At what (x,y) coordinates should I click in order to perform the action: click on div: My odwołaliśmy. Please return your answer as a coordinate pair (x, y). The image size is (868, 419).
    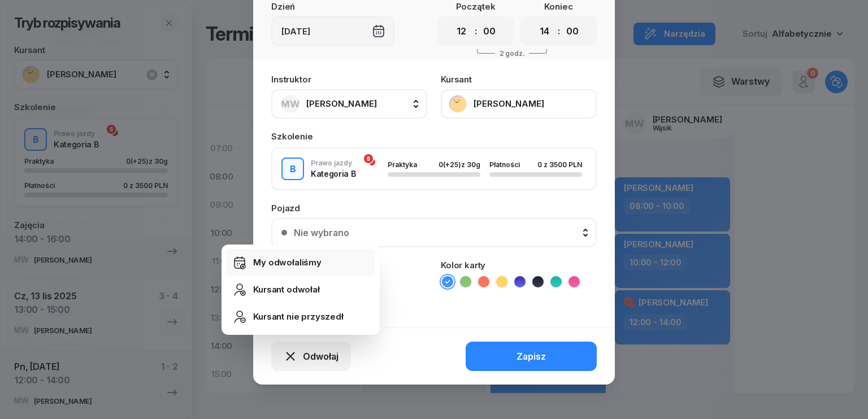
    Looking at the image, I should click on (287, 263).